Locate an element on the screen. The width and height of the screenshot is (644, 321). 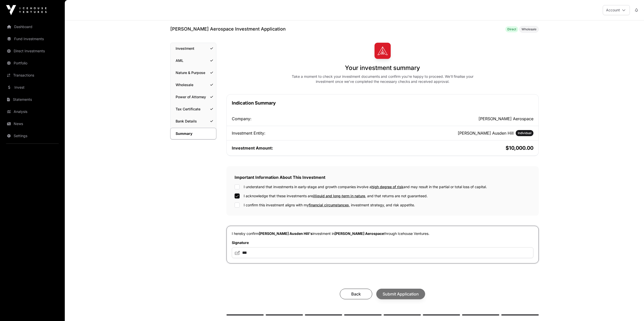
h1: Your investment summary is located at coordinates (382, 68).